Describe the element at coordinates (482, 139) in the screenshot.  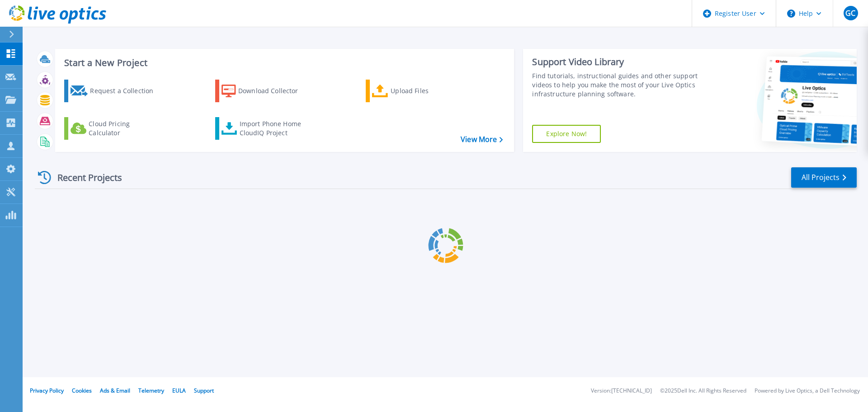
I see `a: View More` at that location.